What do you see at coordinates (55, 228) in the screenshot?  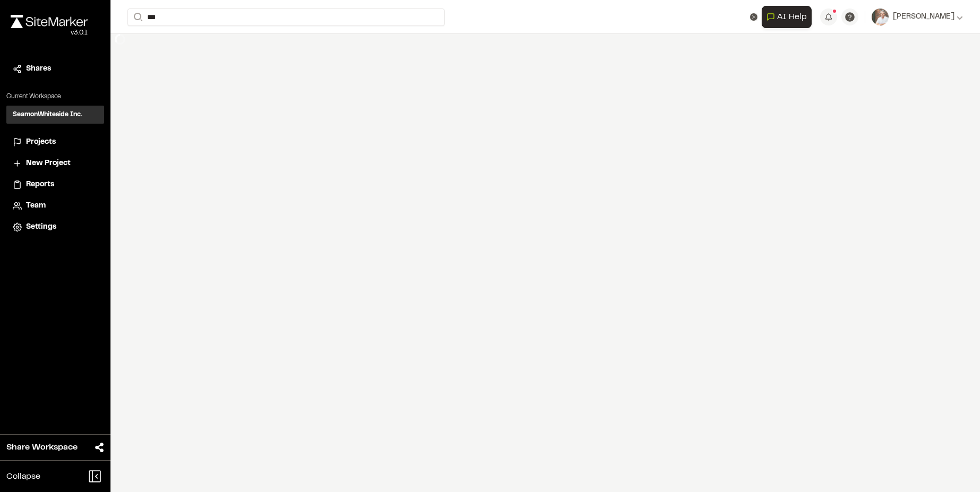 I see `a: Settings` at bounding box center [55, 228].